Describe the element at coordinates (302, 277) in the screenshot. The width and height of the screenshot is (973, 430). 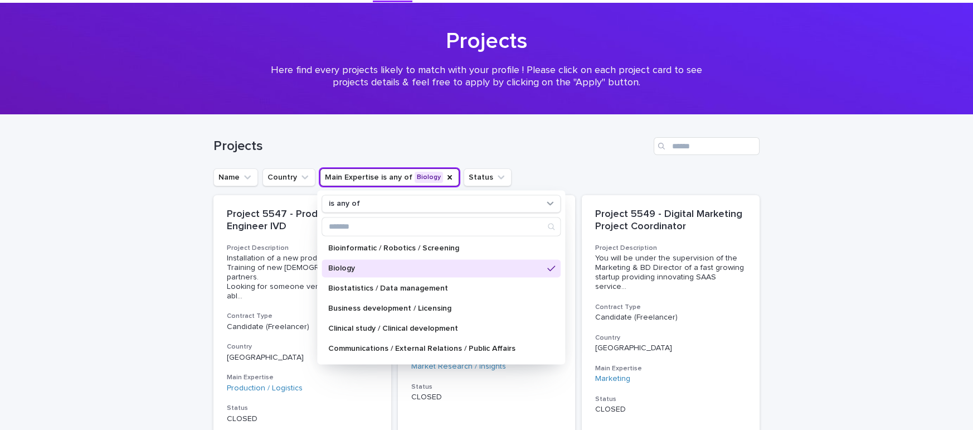
I see `div: Installation of a new production site. Training of new Chinese partners. Looking for someone very...` at that location.